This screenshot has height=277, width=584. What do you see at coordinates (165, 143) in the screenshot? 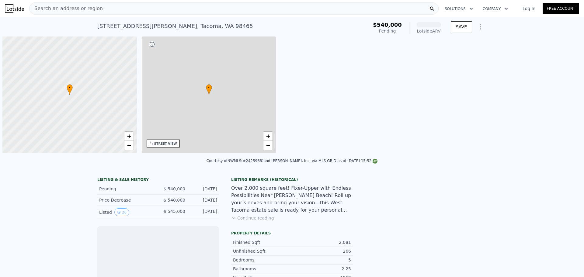
I see `div: STREET VIEW` at bounding box center [165, 143].